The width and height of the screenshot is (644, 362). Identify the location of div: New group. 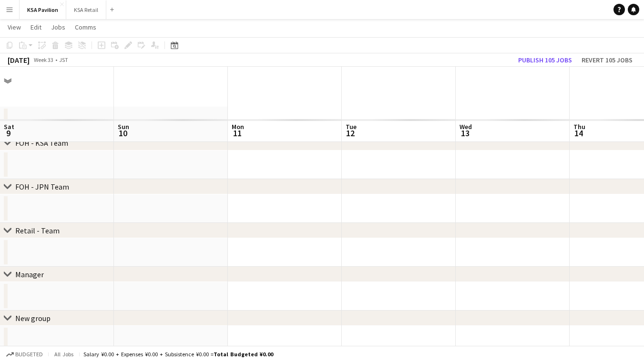
(33, 318).